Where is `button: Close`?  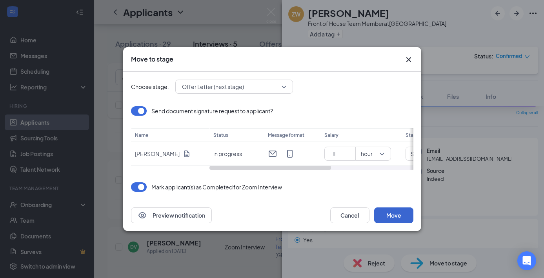
button: Close is located at coordinates (409, 60).